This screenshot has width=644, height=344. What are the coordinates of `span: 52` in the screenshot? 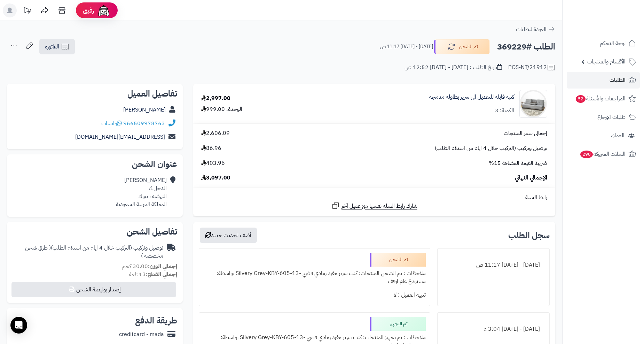 It's located at (581, 99).